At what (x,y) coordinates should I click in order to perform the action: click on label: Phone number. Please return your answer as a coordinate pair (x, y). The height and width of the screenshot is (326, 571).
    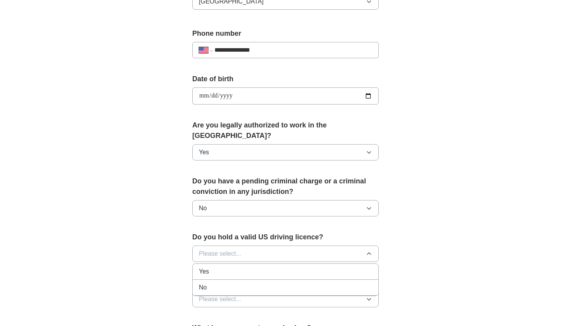
    Looking at the image, I should click on (285, 33).